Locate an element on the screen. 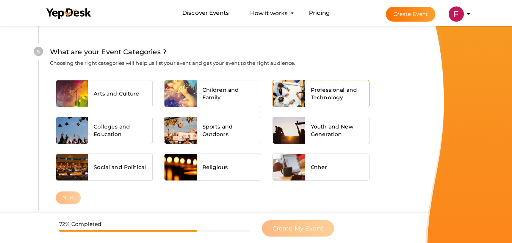  img: ACg8ocJjutkzZJ8kWzf_-D7Ps8jC1rDVnqJH5wuvMEkYmDDm1vReOA=s100 is located at coordinates (456, 14).